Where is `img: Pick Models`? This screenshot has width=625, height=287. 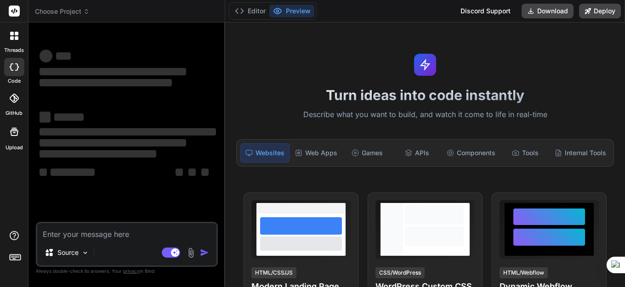 img: Pick Models is located at coordinates (85, 253).